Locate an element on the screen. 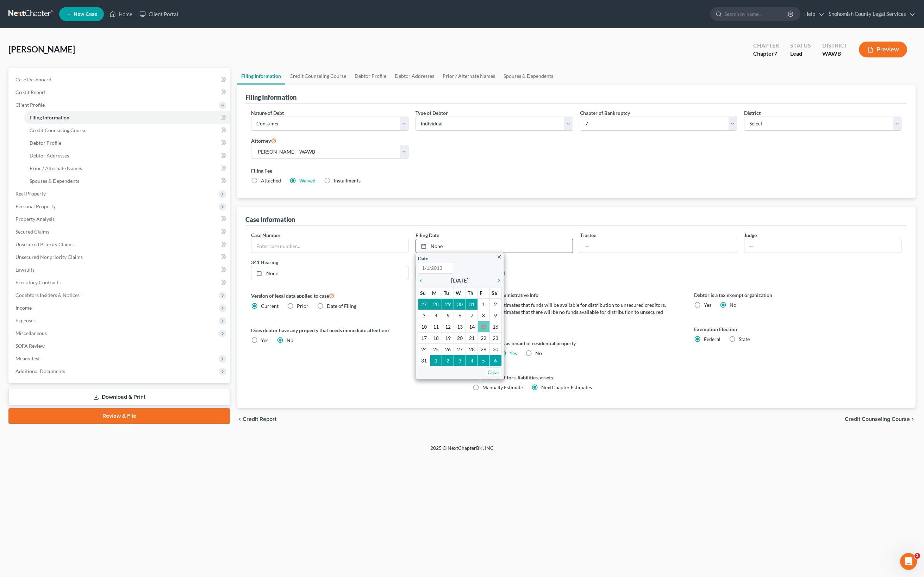 The height and width of the screenshot is (577, 924). span: Prior / Alternate Names is located at coordinates (56, 168).